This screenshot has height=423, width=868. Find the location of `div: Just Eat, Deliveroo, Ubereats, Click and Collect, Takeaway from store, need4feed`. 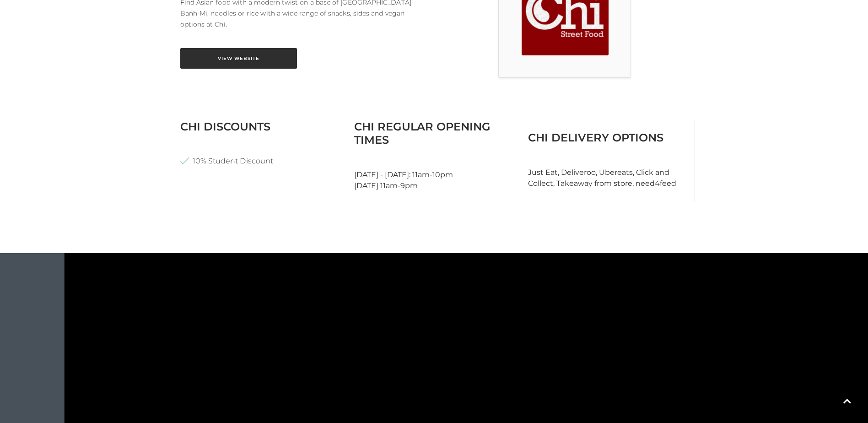

div: Just Eat, Deliveroo, Ubereats, Click and Collect, Takeaway from store, need4feed is located at coordinates (608, 161).